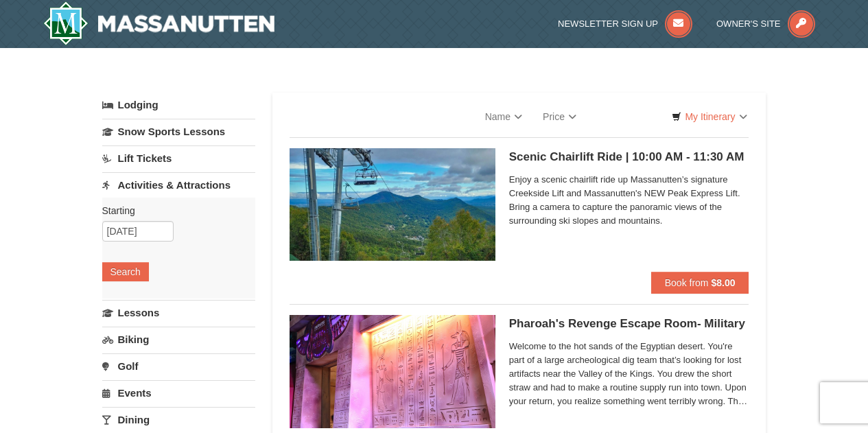 This screenshot has width=868, height=433. I want to click on a: Newsletter Sign Up, so click(625, 23).